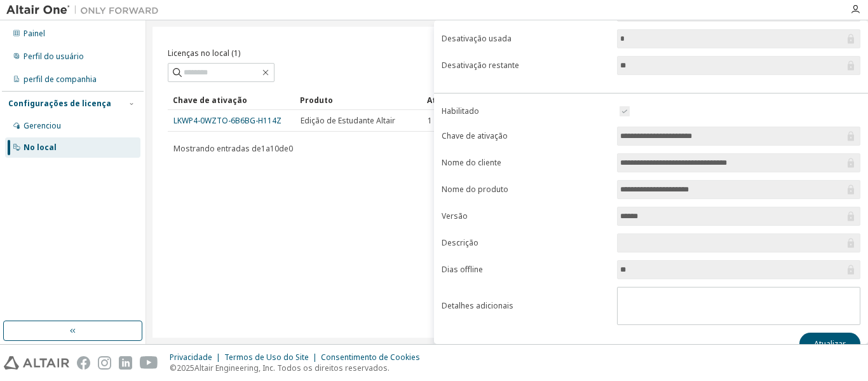 The image size is (868, 381). I want to click on font: Perfil do usuário, so click(54, 56).